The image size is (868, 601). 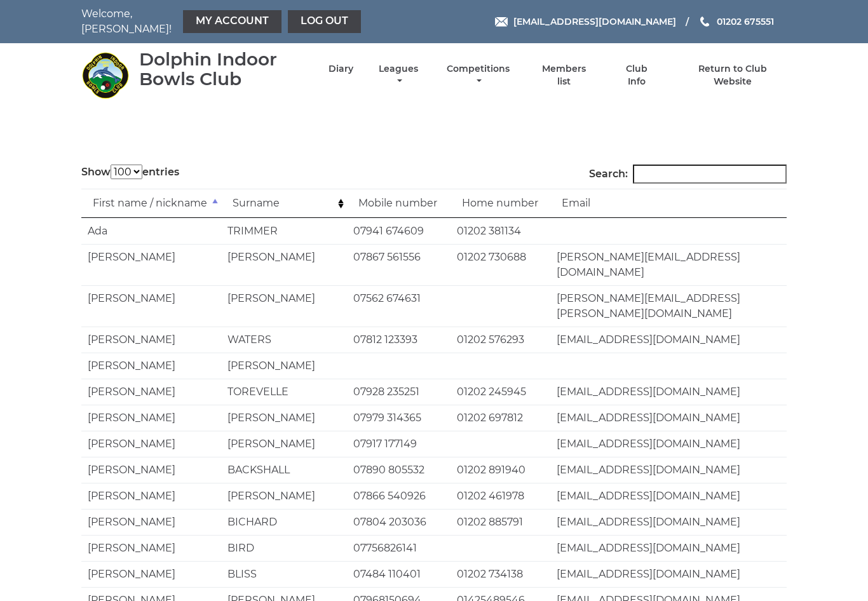 I want to click on a: Members list, so click(x=564, y=75).